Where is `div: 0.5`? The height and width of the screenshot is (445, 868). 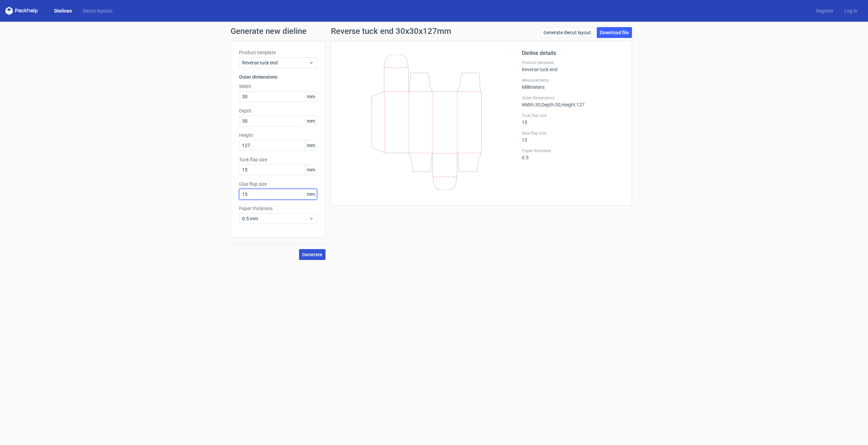 div: 0.5 is located at coordinates (573, 154).